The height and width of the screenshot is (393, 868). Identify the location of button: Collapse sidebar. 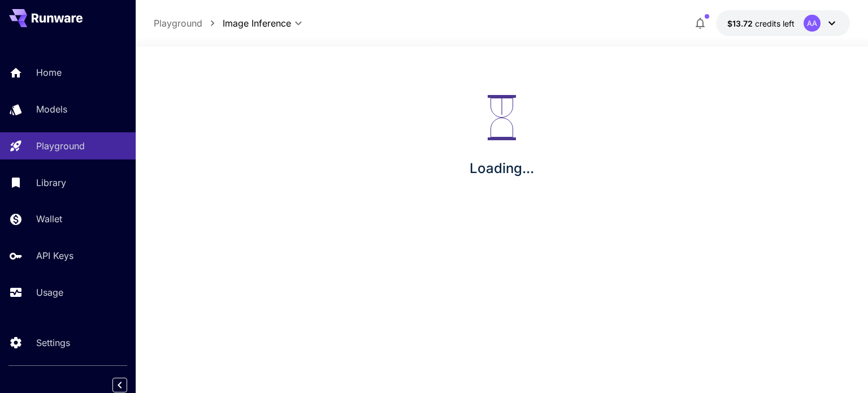
(120, 385).